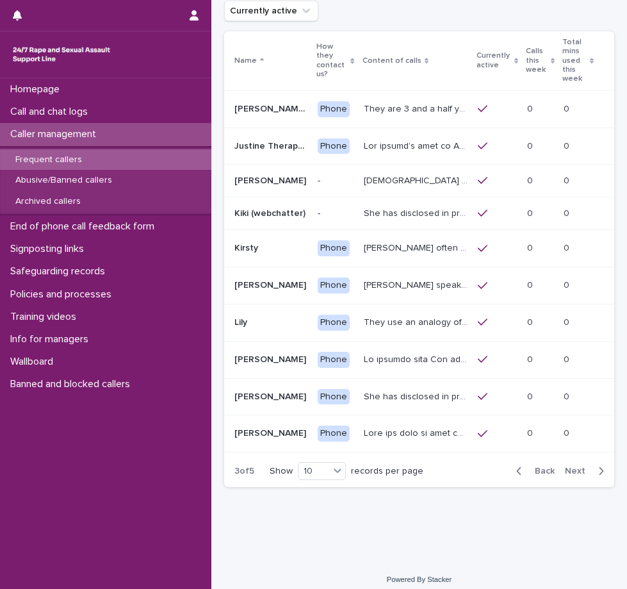 This screenshot has width=627, height=589. I want to click on p: Currently active, so click(494, 60).